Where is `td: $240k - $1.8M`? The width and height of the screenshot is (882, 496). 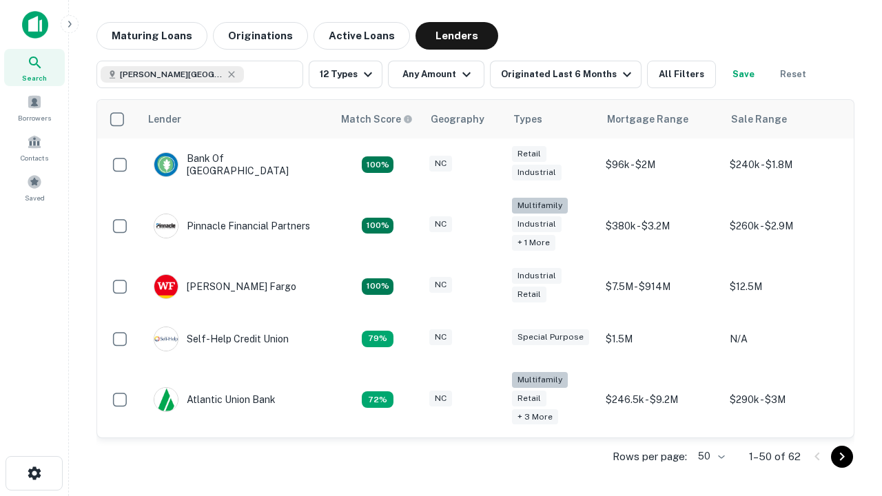 td: $240k - $1.8M is located at coordinates (785, 165).